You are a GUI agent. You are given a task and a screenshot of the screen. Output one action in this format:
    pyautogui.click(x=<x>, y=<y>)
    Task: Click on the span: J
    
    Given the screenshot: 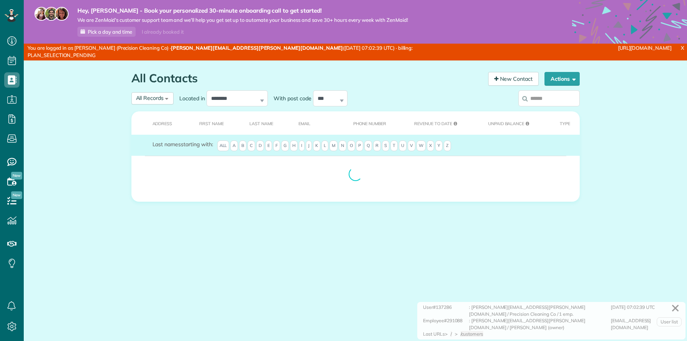 What is the action you would take?
    pyautogui.click(x=309, y=146)
    